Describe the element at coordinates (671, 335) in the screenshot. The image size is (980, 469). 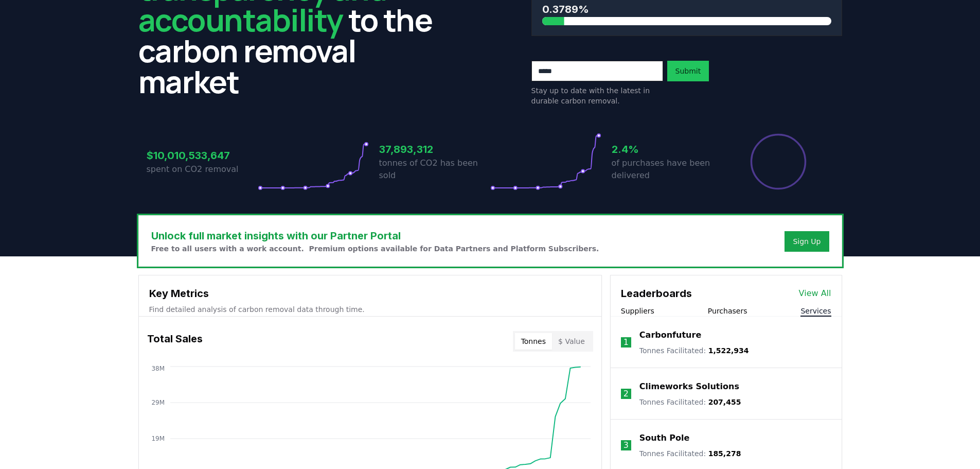
I see `a: Carbonfuture` at that location.